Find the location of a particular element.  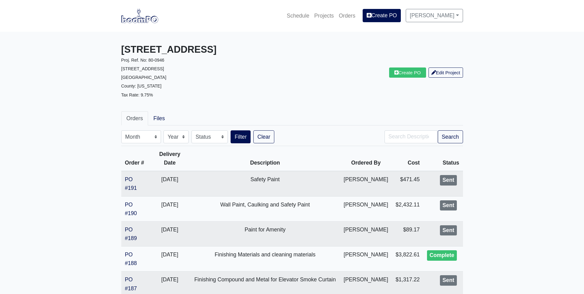

a: Projects is located at coordinates (324, 16).